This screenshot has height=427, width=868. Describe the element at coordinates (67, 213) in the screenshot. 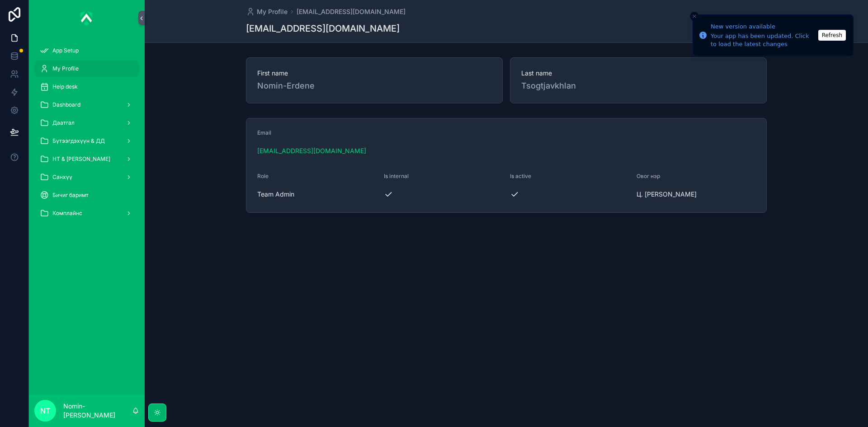

I see `span: Комплайнс` at that location.